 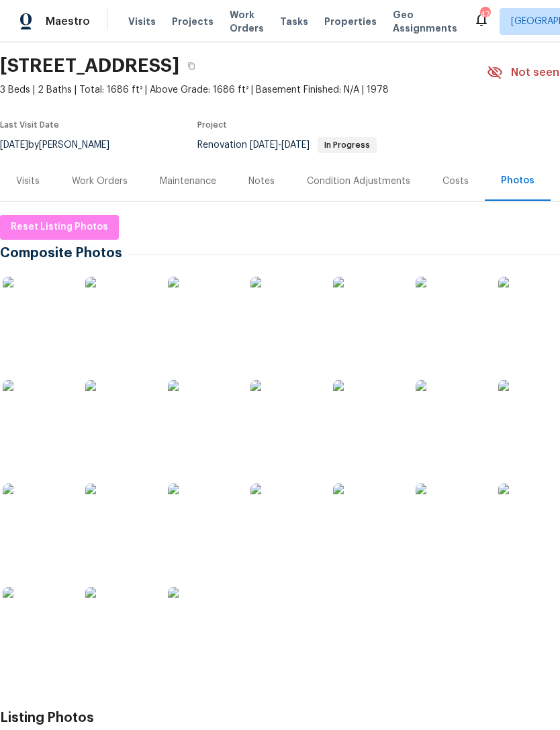 I want to click on span: Maestro, so click(x=67, y=21).